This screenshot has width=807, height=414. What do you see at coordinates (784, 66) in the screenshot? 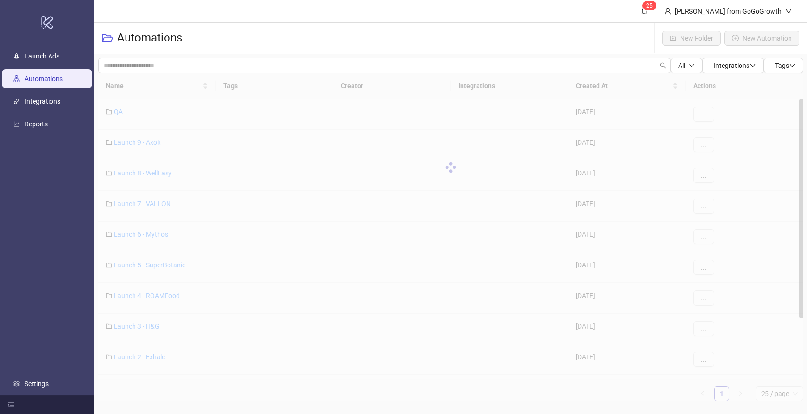
I see `button: Tagsdown` at bounding box center [784, 66].